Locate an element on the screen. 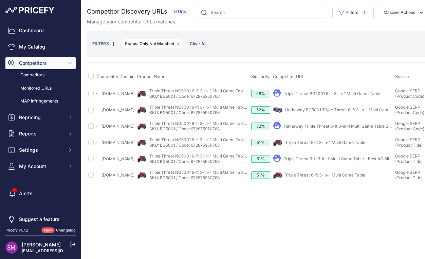  span: Source is located at coordinates (402, 76).